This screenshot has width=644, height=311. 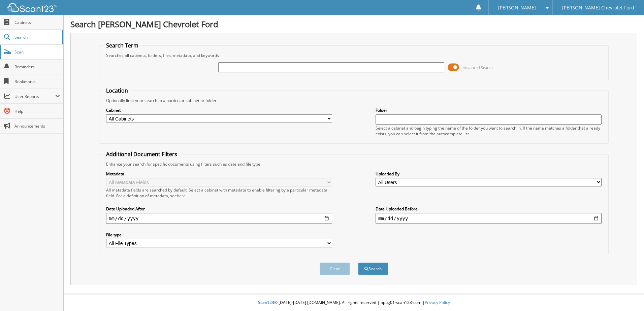 What do you see at coordinates (437, 302) in the screenshot?
I see `a: Privacy Policy` at bounding box center [437, 302].